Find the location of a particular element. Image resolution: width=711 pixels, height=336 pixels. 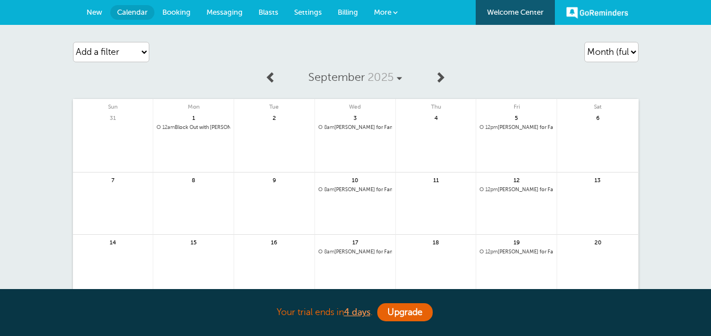

span: More is located at coordinates (382, 12).